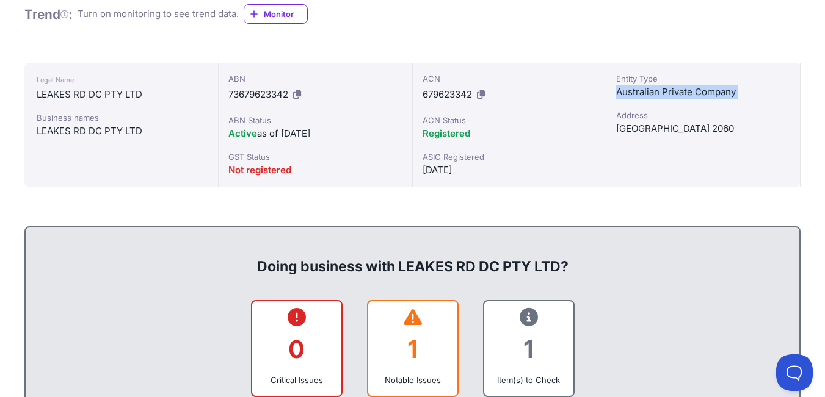 The image size is (825, 397). I want to click on div: ACN Status, so click(509, 120).